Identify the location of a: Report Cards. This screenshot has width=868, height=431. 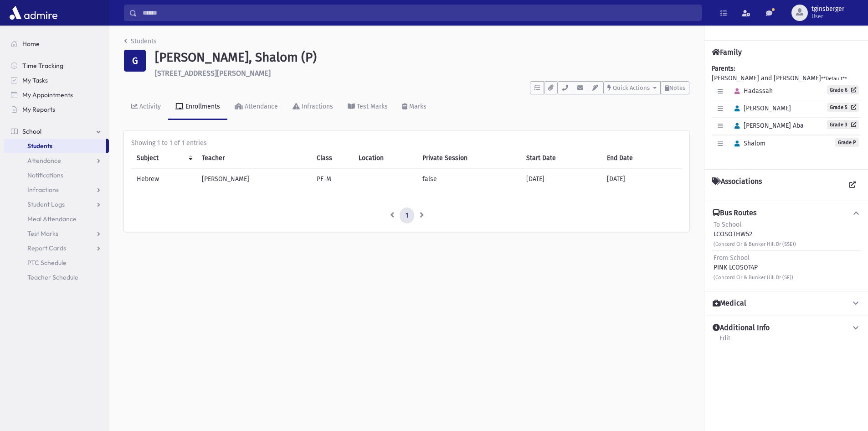
(56, 248).